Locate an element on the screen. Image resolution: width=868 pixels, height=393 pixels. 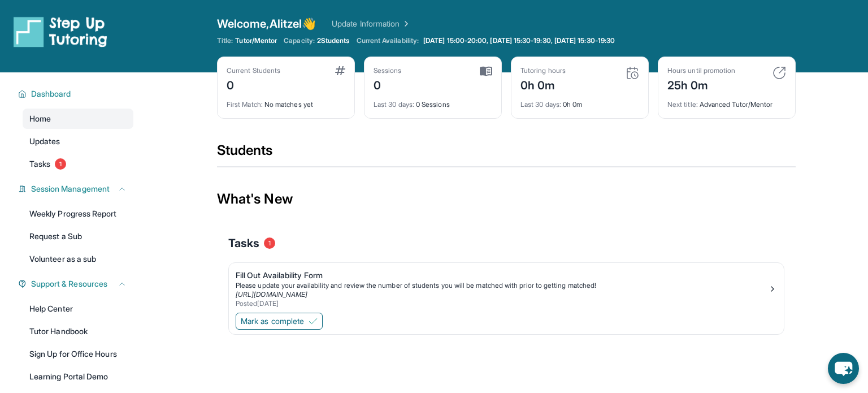
div: Fill Out Availability Form is located at coordinates (502, 275).